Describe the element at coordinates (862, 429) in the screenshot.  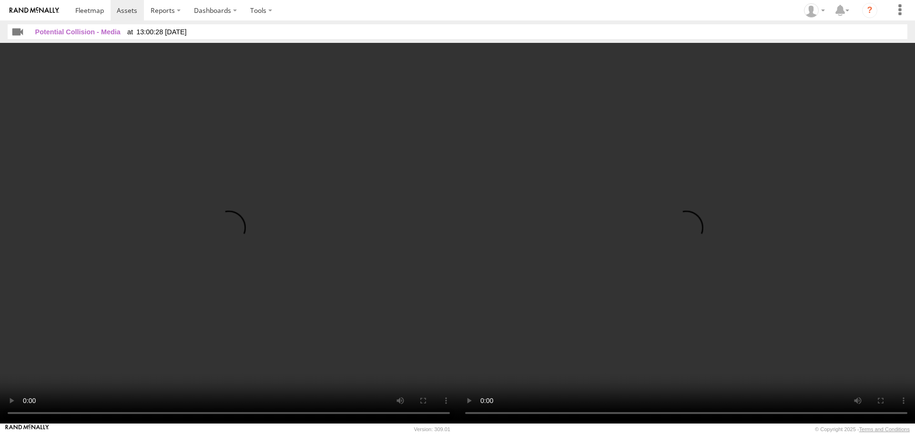
I see `div: © Copyright 2025 -` at that location.